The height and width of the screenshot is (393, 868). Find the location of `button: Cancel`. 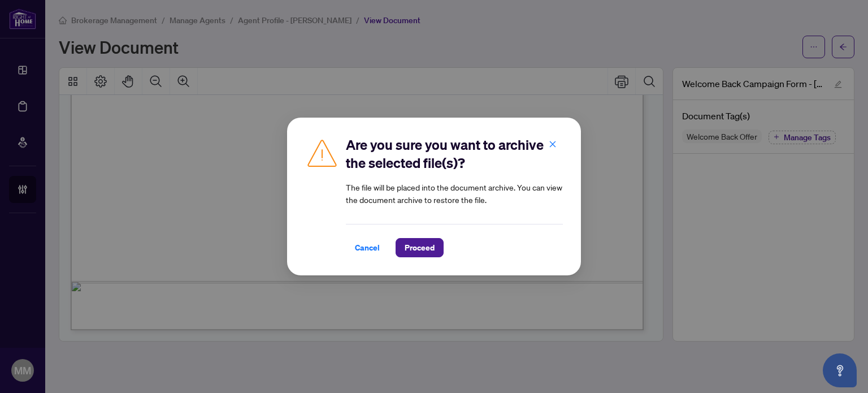

button: Cancel is located at coordinates (368, 247).